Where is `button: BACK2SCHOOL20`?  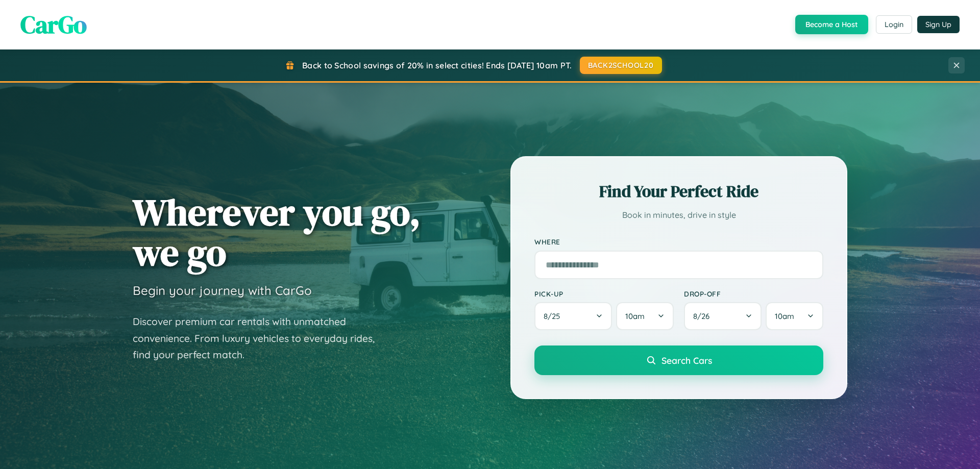
button: BACK2SCHOOL20 is located at coordinates (621, 65).